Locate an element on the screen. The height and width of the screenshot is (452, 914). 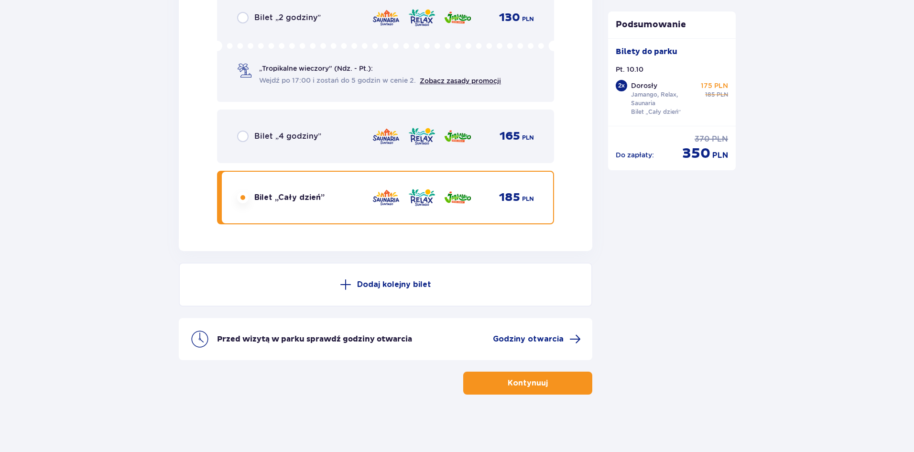
p: Bilety do parku is located at coordinates (646, 52).